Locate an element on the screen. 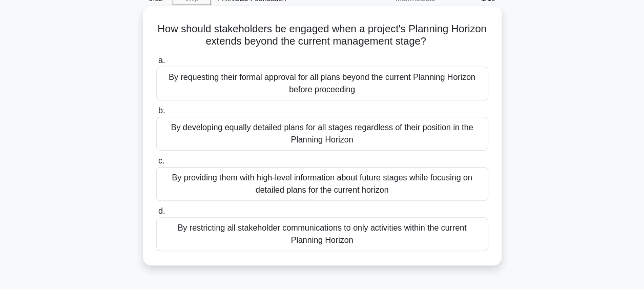 Image resolution: width=644 pixels, height=289 pixels. div: By providing them with high-level information about future stages while focusing on detailed plan... is located at coordinates (322, 184).